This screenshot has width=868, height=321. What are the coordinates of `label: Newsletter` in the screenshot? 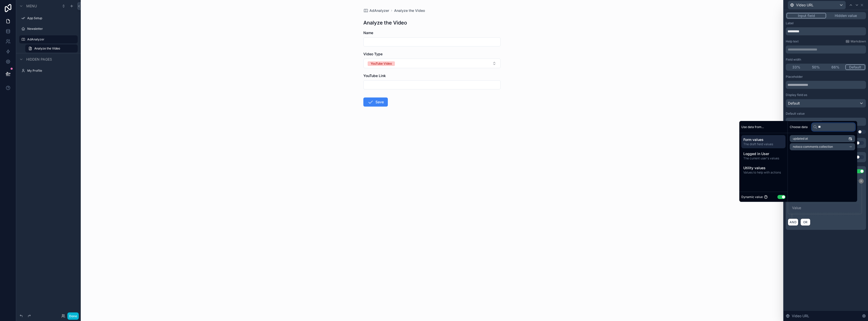 It's located at (52, 29).